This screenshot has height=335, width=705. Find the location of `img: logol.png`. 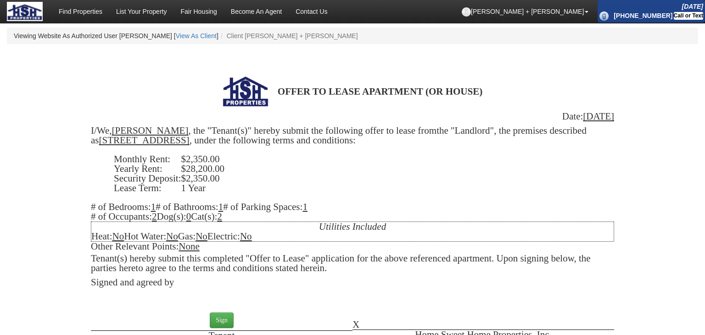

img: logol.png is located at coordinates (246, 91).